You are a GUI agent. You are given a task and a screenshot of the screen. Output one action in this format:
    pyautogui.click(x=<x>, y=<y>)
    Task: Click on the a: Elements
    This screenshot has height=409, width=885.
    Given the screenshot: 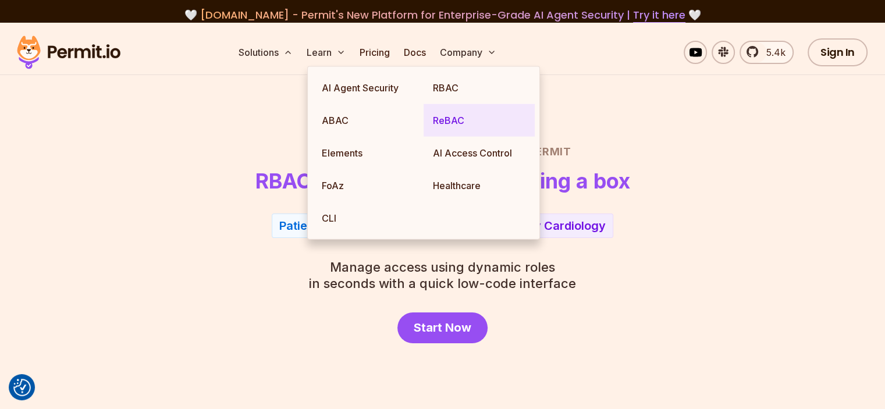 What is the action you would take?
    pyautogui.click(x=368, y=153)
    